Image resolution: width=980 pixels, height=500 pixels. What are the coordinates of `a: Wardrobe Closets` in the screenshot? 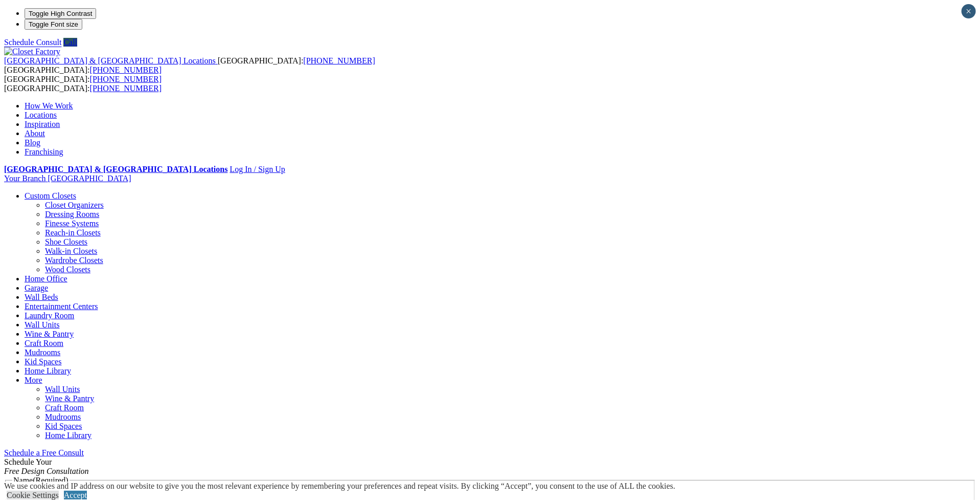 It's located at (74, 260).